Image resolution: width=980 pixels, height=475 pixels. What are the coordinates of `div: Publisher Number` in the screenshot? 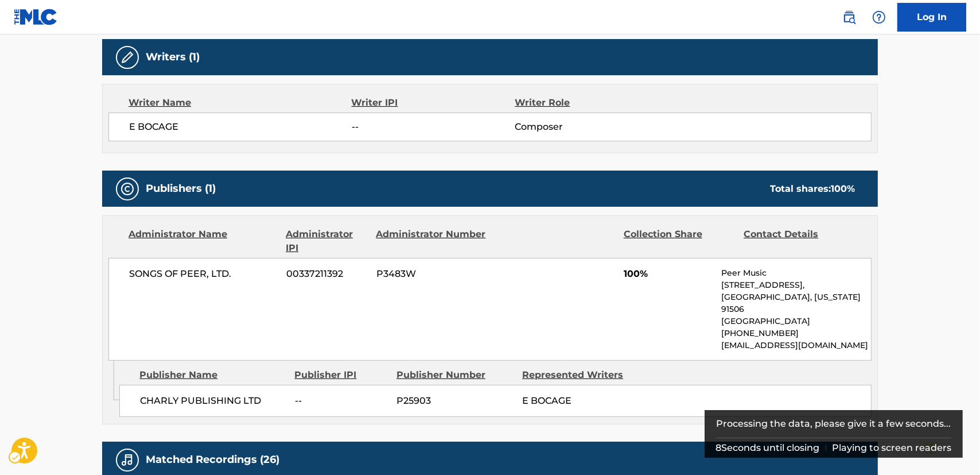 It's located at (455, 375).